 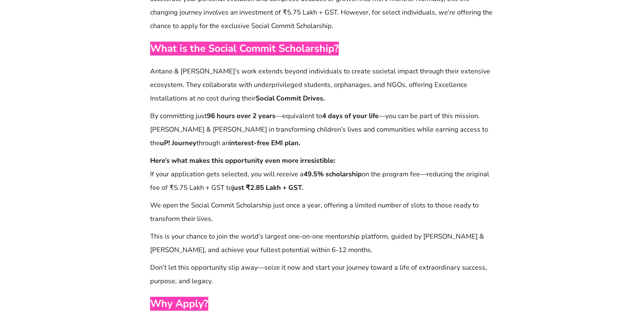 What do you see at coordinates (178, 143) in the screenshot?
I see `strong: uP! Journey` at bounding box center [178, 143].